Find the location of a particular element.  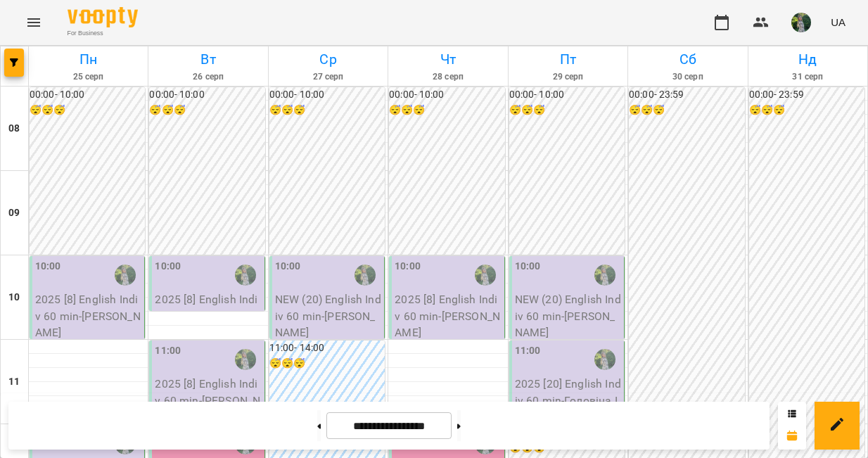

h6: 30 серп is located at coordinates (687, 76).